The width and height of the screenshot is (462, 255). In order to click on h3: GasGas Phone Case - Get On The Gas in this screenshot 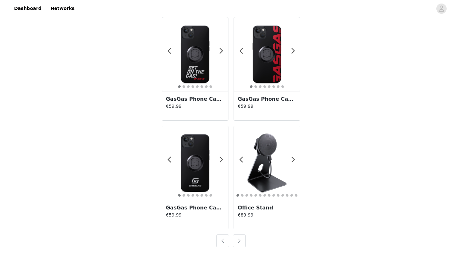, I will do `click(195, 99)`.